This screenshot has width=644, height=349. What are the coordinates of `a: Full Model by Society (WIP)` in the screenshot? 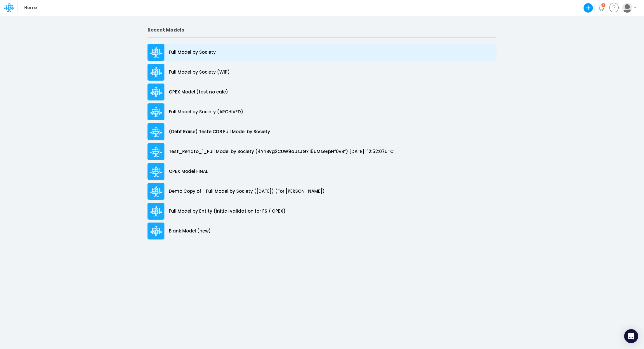 It's located at (322, 72).